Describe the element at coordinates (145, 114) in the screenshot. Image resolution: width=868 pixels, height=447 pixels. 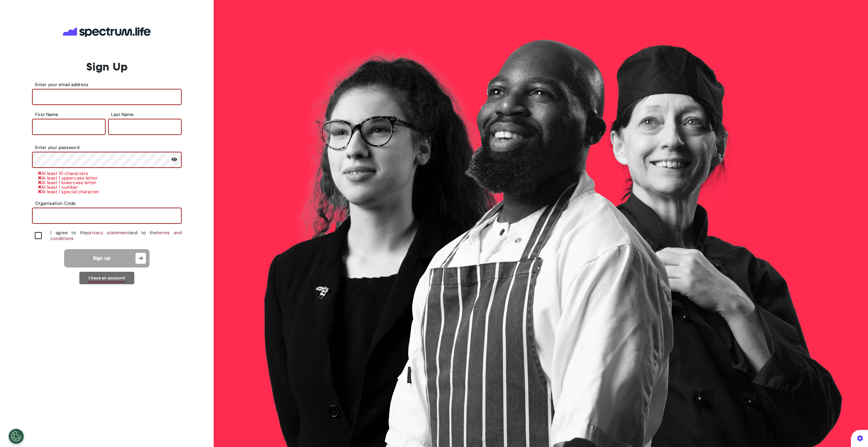
I see `label: Last Name` at that location.